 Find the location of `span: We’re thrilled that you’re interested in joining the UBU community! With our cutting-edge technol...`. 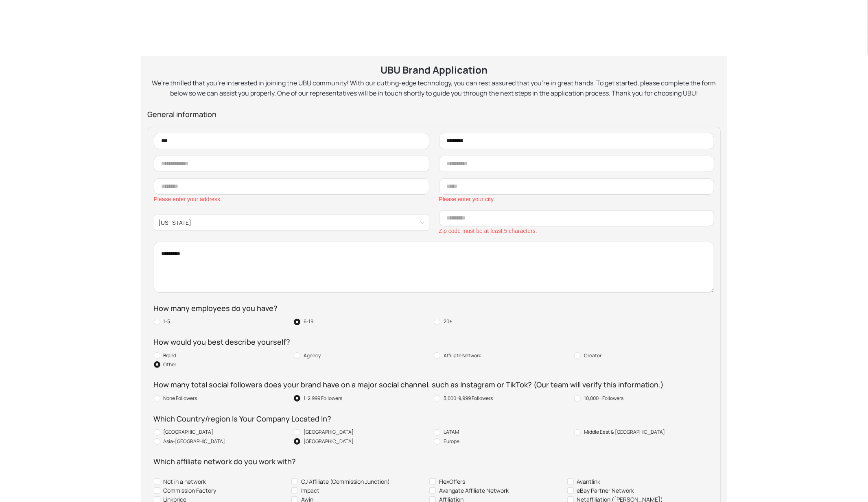

span: We’re thrilled that you’re interested in joining the UBU community! With our cutting-edge technol... is located at coordinates (434, 89).